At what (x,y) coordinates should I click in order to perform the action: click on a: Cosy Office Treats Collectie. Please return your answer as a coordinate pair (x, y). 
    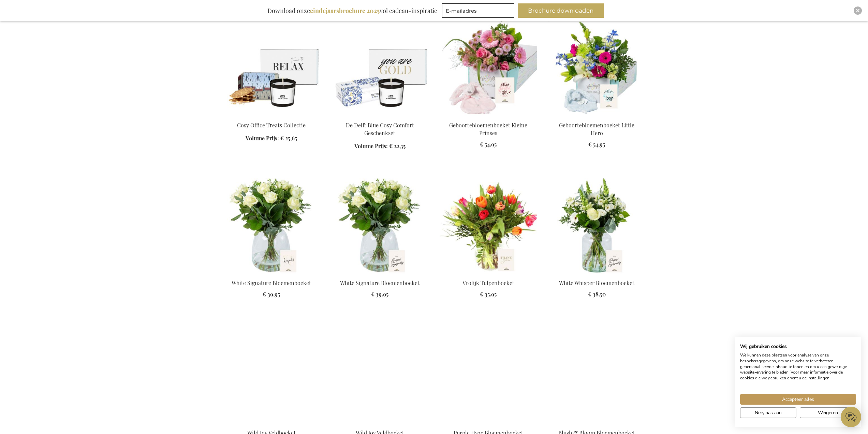
    Looking at the image, I should click on (271, 125).